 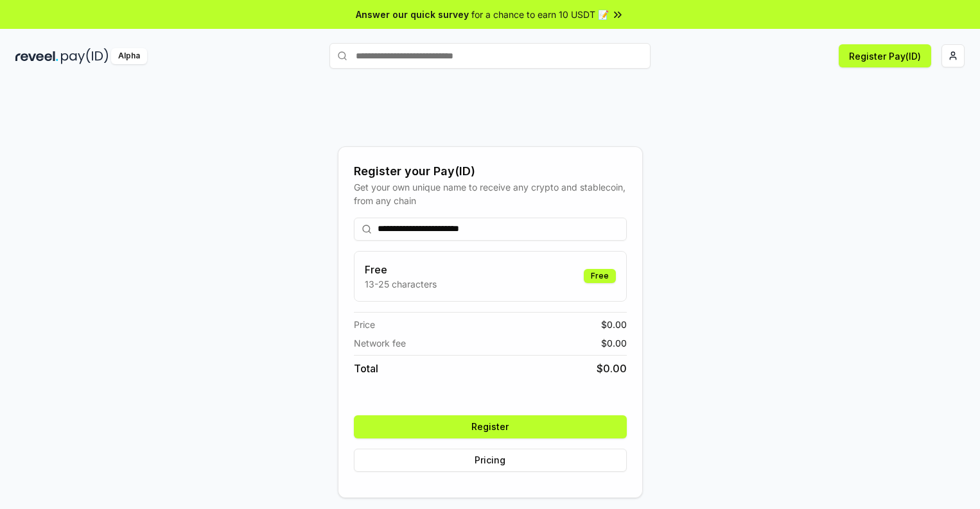 I want to click on button: Register, so click(x=490, y=427).